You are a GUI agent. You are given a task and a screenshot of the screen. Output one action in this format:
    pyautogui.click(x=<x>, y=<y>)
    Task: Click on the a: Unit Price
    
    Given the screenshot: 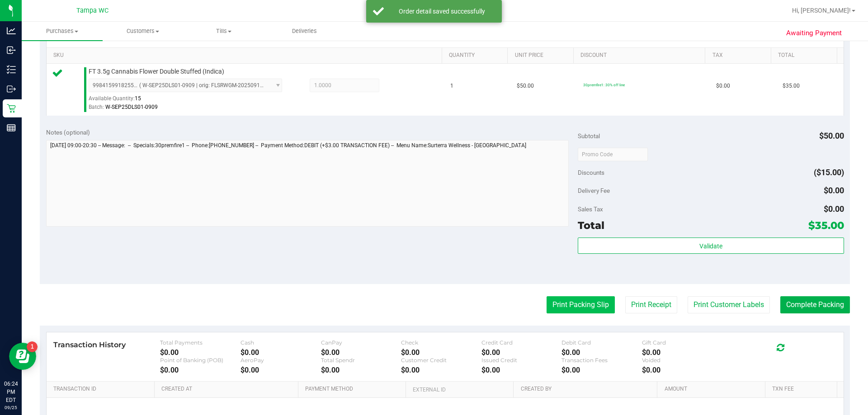 What is the action you would take?
    pyautogui.click(x=543, y=56)
    